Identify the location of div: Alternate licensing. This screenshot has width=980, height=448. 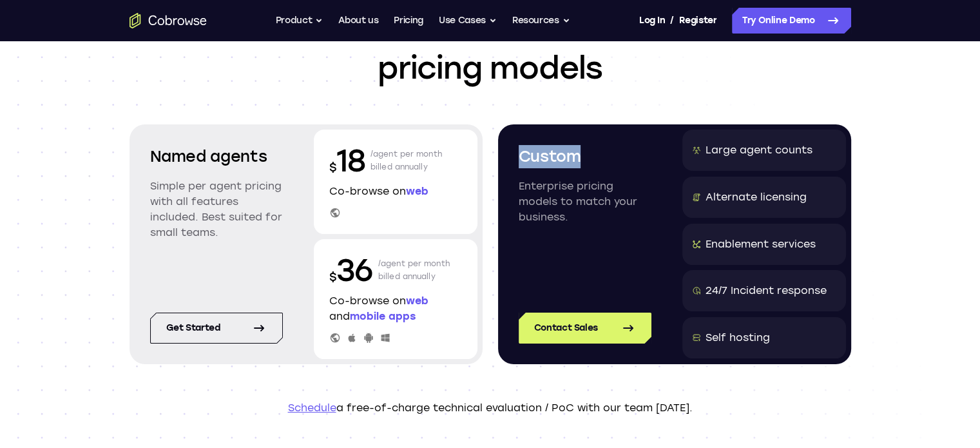
(755, 198).